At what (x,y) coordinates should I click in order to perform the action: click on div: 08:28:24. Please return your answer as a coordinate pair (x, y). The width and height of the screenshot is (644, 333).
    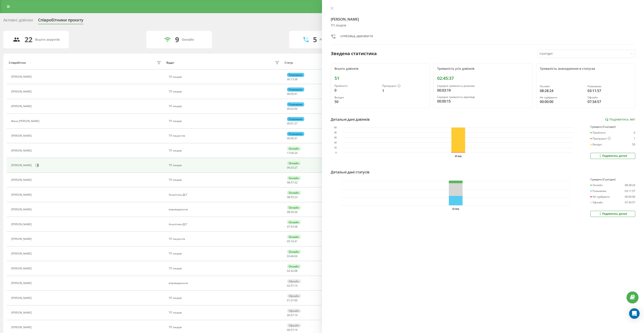
    Looking at the image, I should click on (630, 185).